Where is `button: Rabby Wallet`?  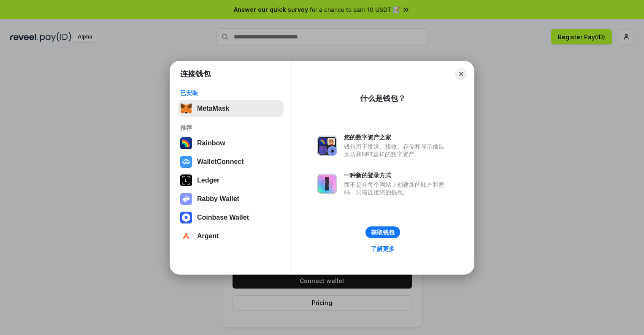
button: Rabby Wallet is located at coordinates (231, 199).